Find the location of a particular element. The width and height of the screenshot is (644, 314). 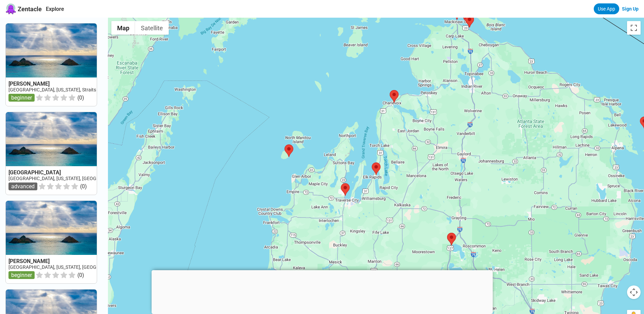

button: Map camera controls is located at coordinates (633, 292).